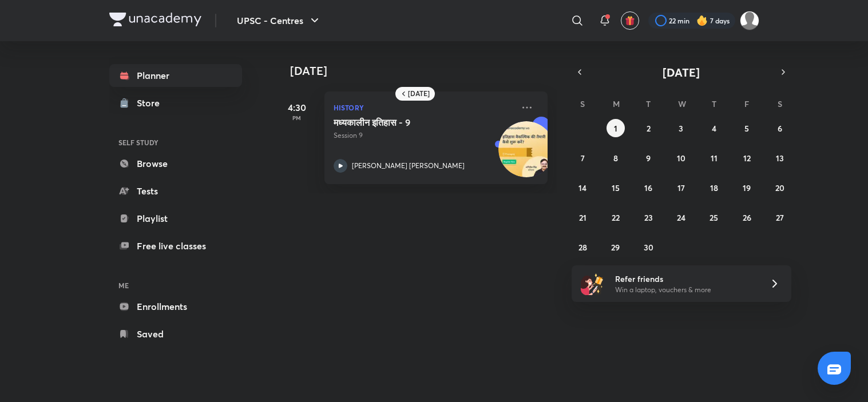 Image resolution: width=868 pixels, height=402 pixels. I want to click on h6: Refer friends, so click(685, 279).